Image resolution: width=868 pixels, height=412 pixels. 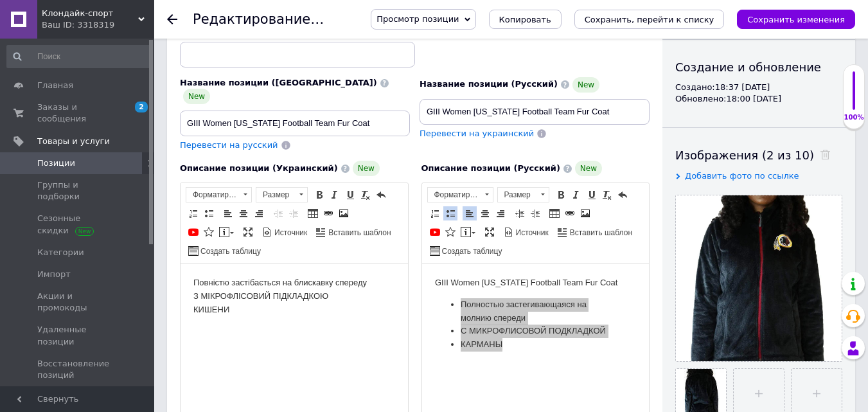 I want to click on span: Удаленные позиции, so click(x=78, y=336).